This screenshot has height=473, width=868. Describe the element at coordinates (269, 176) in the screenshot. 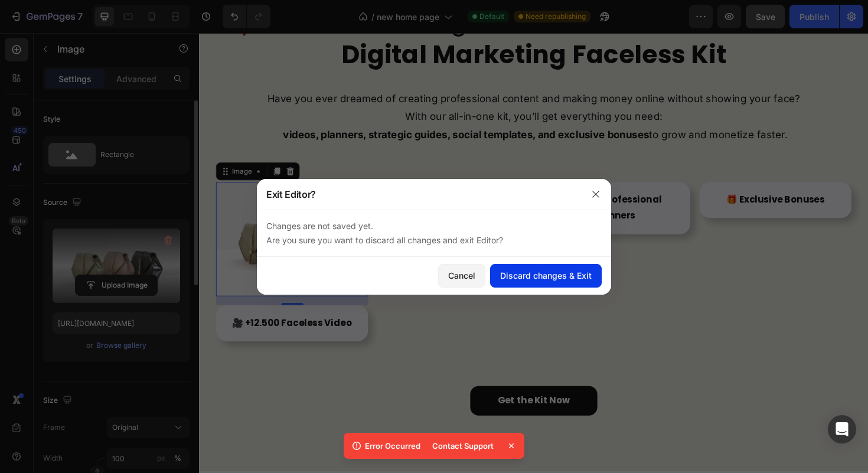

I see `p: 📚 Strategic Guides` at that location.